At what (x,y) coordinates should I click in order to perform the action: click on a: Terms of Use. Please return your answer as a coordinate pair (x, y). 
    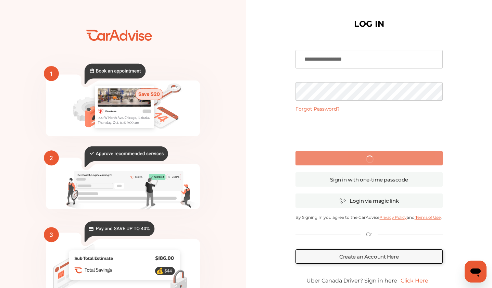
    Looking at the image, I should click on (428, 217).